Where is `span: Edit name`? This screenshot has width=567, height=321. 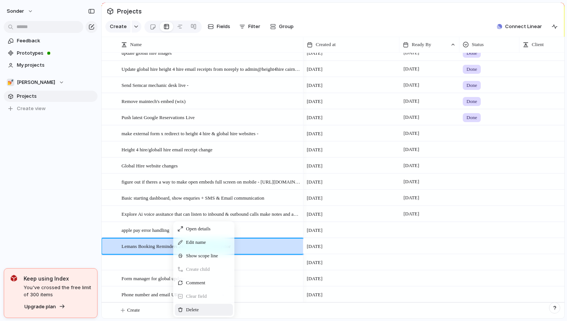
span: Edit name is located at coordinates (196, 243).